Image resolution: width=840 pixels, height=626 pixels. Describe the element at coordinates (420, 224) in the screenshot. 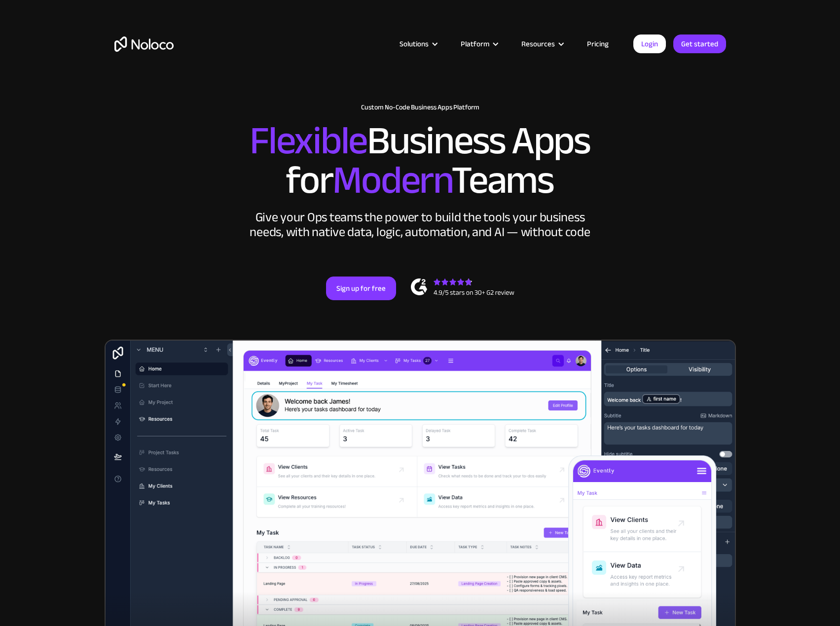

I see `div: Give your Ops teams the power to build the tools your business needs, with native data, logic, au...` at that location.